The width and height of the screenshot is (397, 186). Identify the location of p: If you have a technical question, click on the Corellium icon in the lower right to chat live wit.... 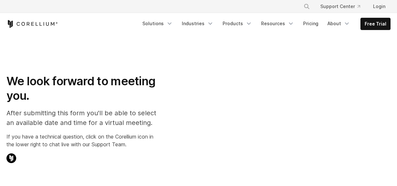
(82, 141).